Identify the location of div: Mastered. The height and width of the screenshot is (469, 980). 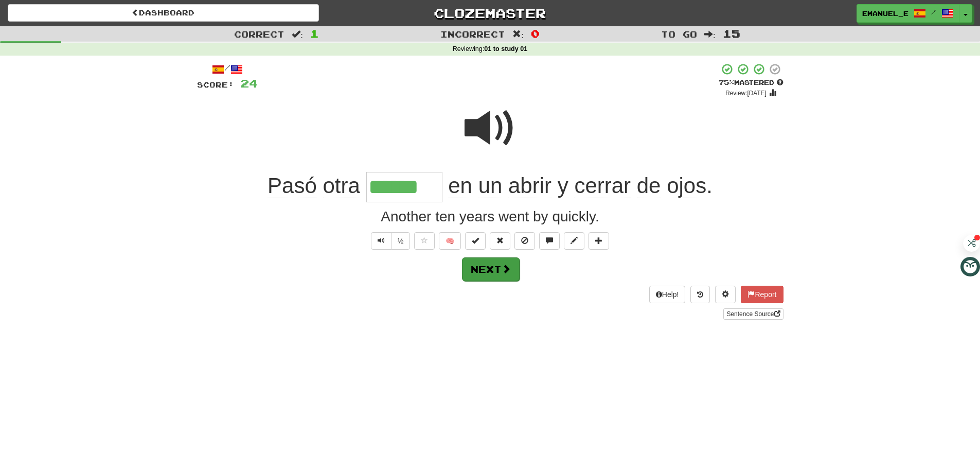
(751, 83).